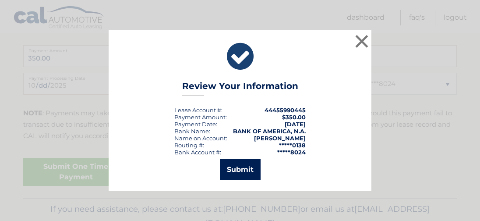 This screenshot has height=221, width=480. What do you see at coordinates (195, 124) in the screenshot?
I see `span: Payment Date` at bounding box center [195, 124].